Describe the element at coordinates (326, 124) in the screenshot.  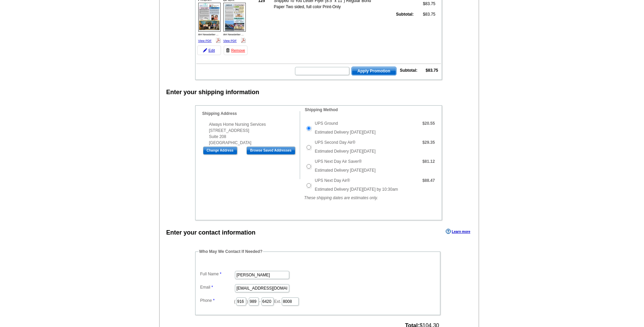
I see `label: UPS Ground` at that location.